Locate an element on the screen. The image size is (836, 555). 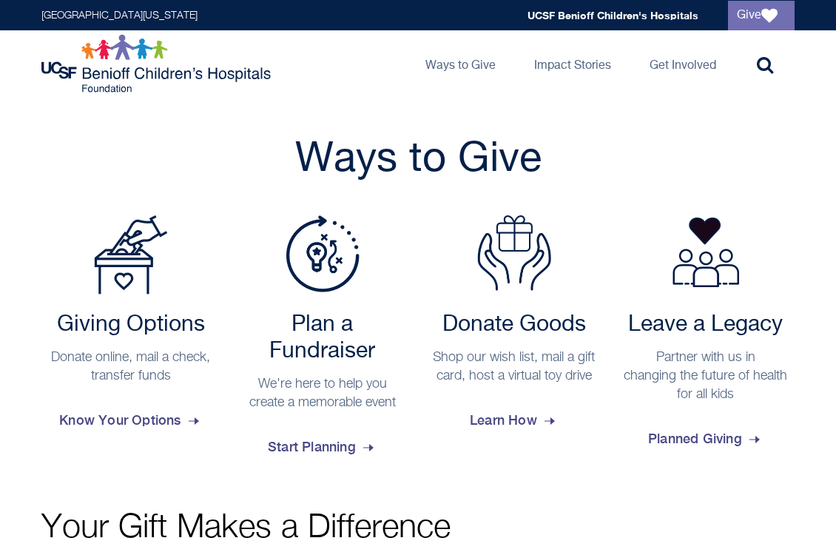
a: Payment Options Giving Options Donate online, mail a check, transfer funds Know Your Options is located at coordinates (130, 328).